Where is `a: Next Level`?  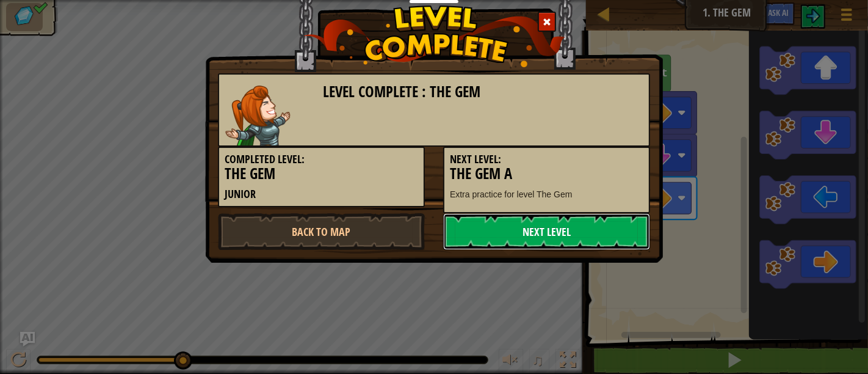 a: Next Level is located at coordinates (546, 231).